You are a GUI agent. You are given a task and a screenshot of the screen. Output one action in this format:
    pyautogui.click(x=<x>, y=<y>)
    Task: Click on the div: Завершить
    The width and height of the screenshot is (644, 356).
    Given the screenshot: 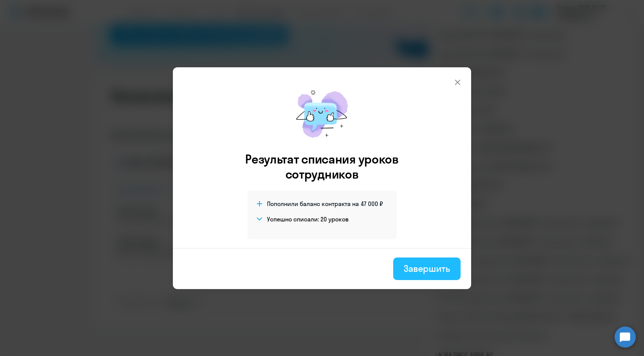 What is the action you would take?
    pyautogui.click(x=426, y=269)
    